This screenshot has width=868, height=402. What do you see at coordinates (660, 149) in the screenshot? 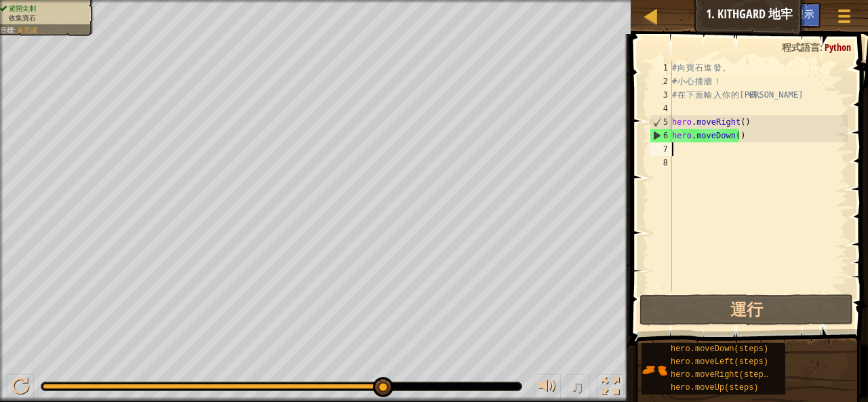
I see `div: 7` at bounding box center [660, 149].